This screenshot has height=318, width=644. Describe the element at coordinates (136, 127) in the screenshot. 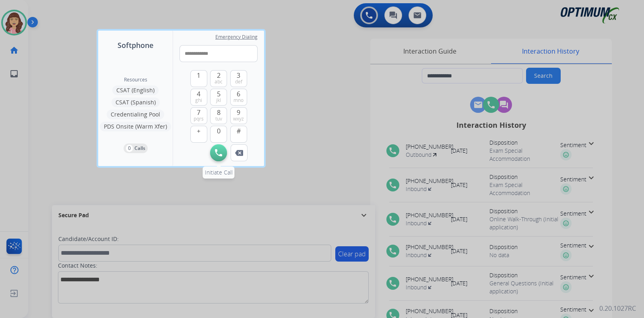

I see `button: PDS Onsite (Warm Xfer)` at that location.